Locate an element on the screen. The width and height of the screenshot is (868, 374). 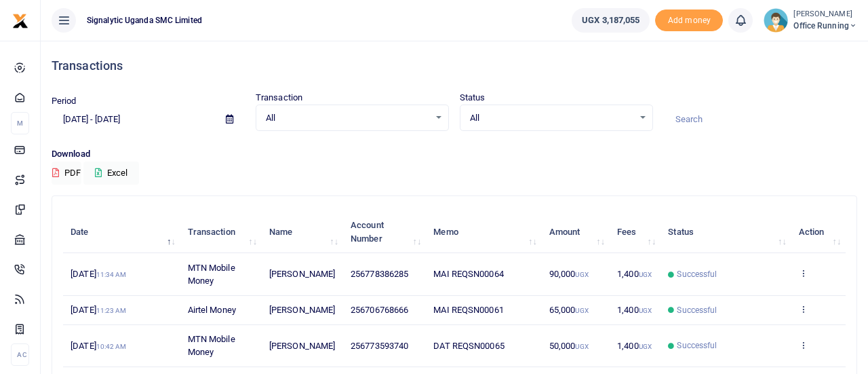
li: Toup your wallet is located at coordinates (689, 20).